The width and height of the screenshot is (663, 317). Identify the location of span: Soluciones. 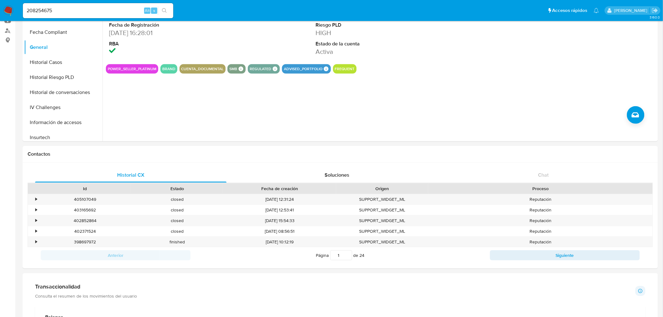
(337, 175).